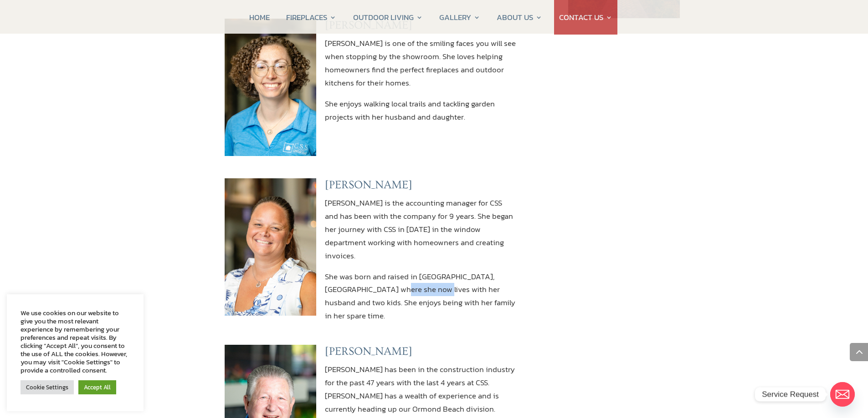 Image resolution: width=868 pixels, height=418 pixels. Describe the element at coordinates (421, 110) in the screenshot. I see `p: She enjoys walking local trails and tackling garden projects with her husband and daughter.` at that location.